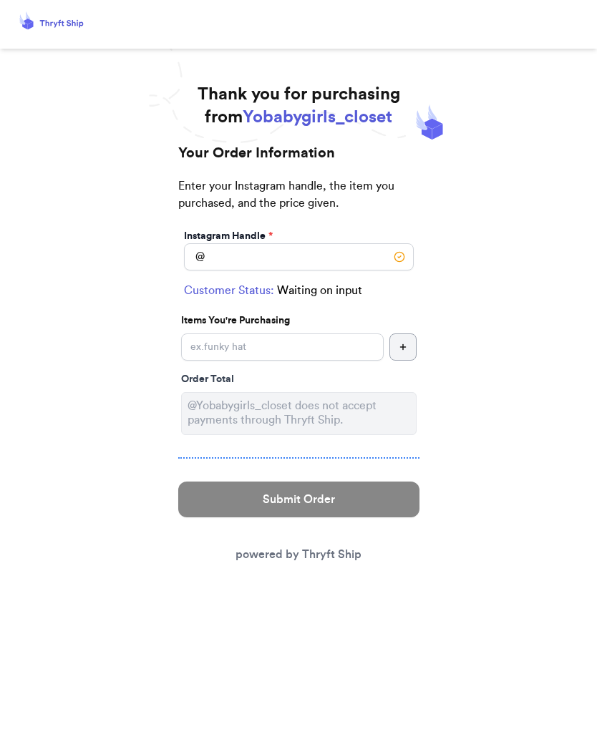 This screenshot has height=747, width=597. What do you see at coordinates (228, 236) in the screenshot?
I see `label: Instagram Handle` at bounding box center [228, 236].